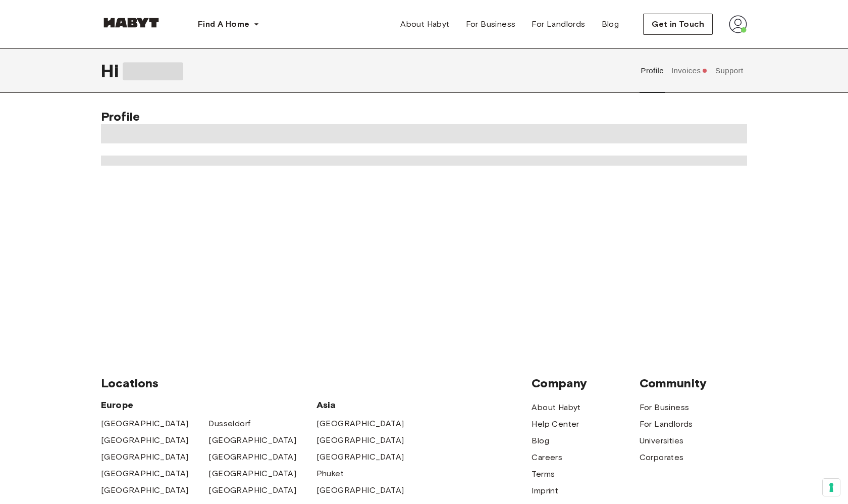 The width and height of the screenshot is (848, 504). What do you see at coordinates (543, 474) in the screenshot?
I see `span: Terms` at bounding box center [543, 474].